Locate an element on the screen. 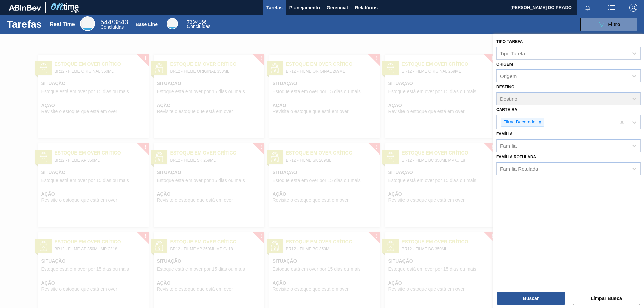  div: Filme Decorado is located at coordinates (519, 122).